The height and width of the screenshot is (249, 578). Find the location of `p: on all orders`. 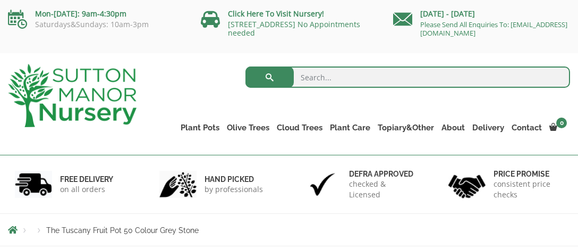

p: on all orders is located at coordinates (87, 189).